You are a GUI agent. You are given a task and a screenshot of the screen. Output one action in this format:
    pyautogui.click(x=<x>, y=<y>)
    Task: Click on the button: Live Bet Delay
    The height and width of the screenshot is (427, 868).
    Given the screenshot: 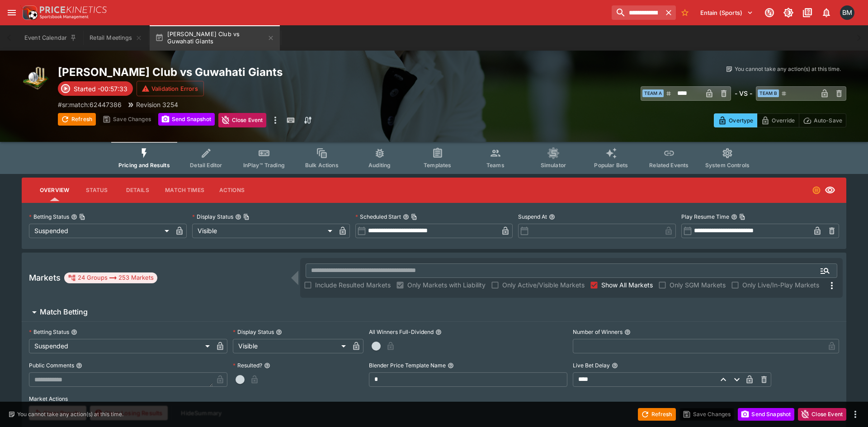 What is the action you would take?
    pyautogui.click(x=614, y=365)
    